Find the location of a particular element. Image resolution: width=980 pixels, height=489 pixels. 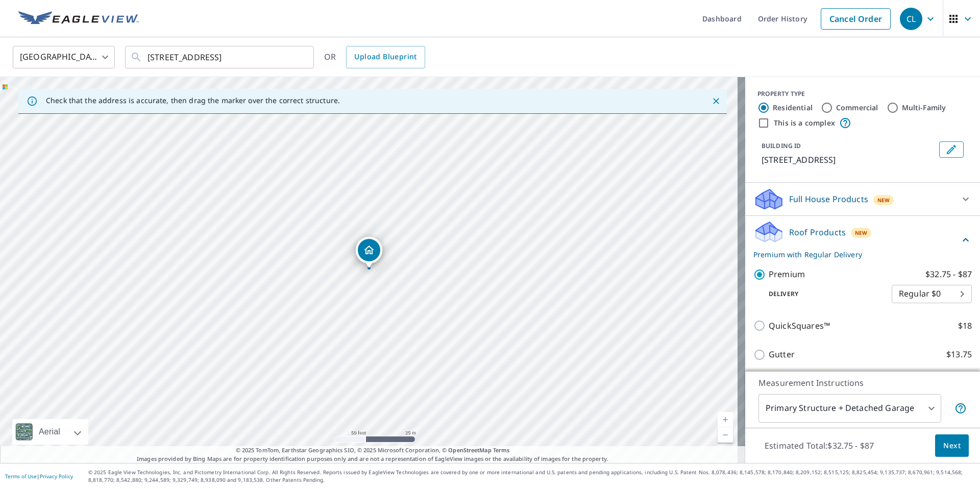

p: Premium with Regular Delivery is located at coordinates (856, 255).